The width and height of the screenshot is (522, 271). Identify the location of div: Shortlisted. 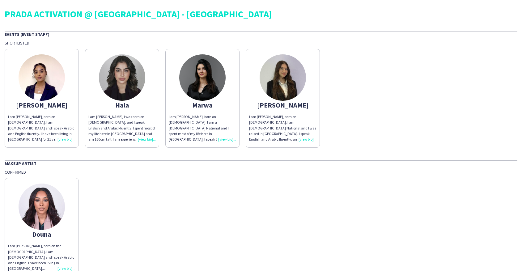
(261, 43).